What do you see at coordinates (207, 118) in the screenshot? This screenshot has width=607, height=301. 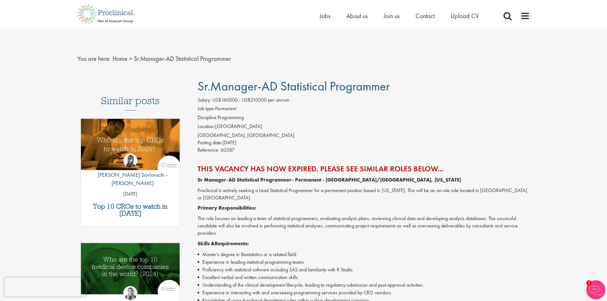 I see `label: Discipline:` at bounding box center [207, 118].